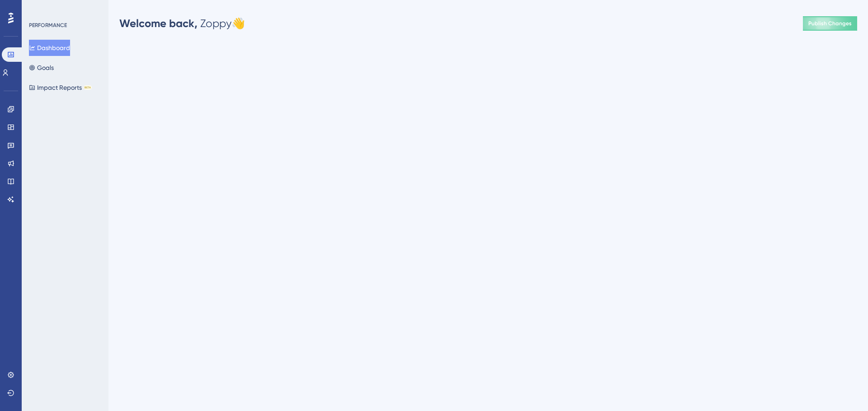 Image resolution: width=868 pixels, height=411 pixels. I want to click on span: Welcome back,, so click(159, 23).